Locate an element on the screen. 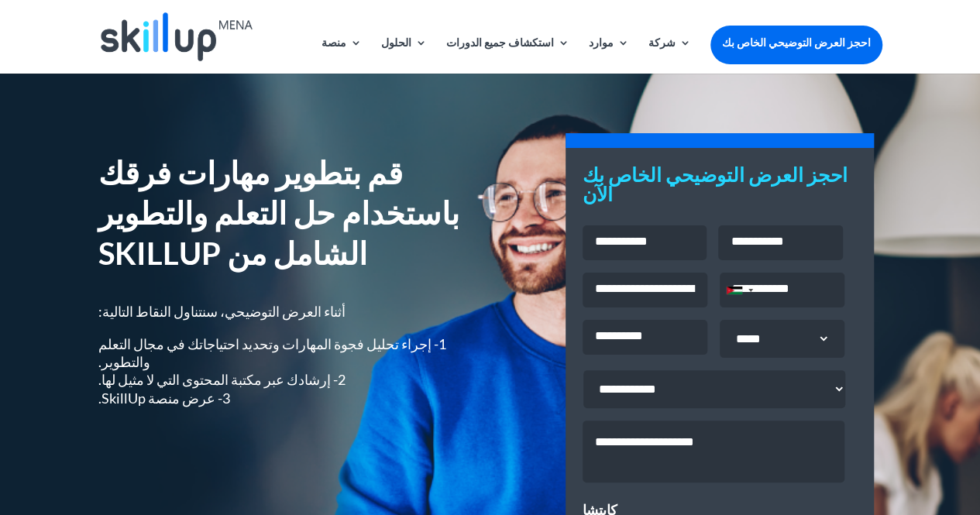  font: أثناء العرض التوضيحي، سنتناول النقاط التالية: is located at coordinates (221, 311).